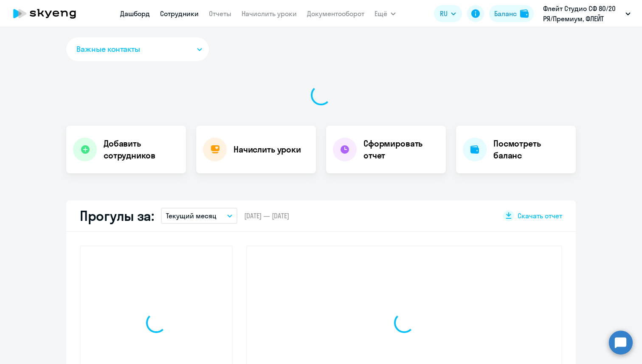 The width and height of the screenshot is (642, 364). I want to click on button: Текущий месяц, so click(199, 216).